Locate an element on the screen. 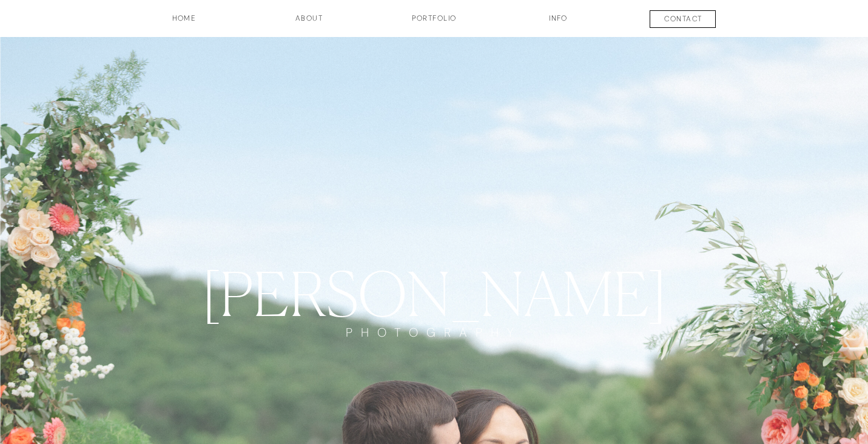 This screenshot has height=444, width=868. h3: about is located at coordinates (310, 23).